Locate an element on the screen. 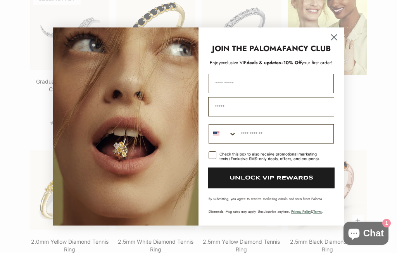 The image size is (397, 253). input: First Name is located at coordinates (271, 84).